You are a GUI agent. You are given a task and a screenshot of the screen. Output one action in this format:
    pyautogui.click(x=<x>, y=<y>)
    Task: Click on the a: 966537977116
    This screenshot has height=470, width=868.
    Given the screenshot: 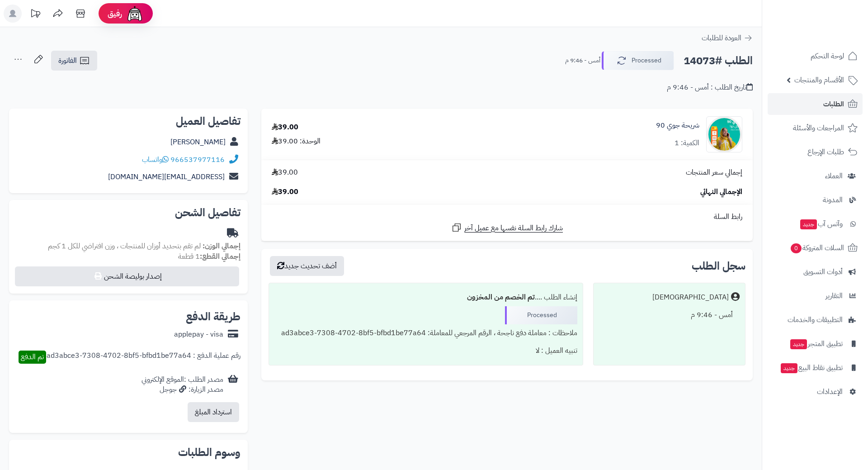 What is the action you would take?
    pyautogui.click(x=198, y=160)
    